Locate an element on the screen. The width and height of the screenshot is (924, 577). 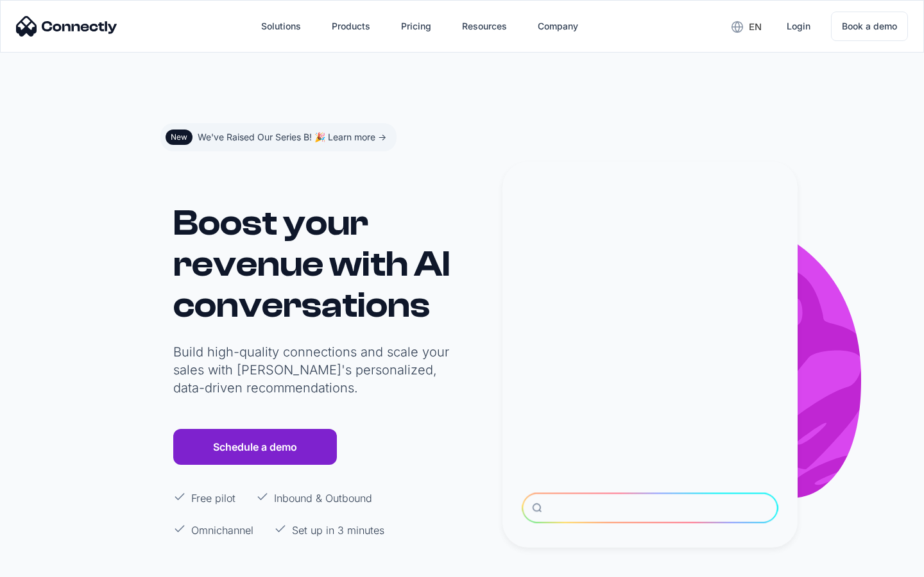
div: Solutions is located at coordinates (281, 26).